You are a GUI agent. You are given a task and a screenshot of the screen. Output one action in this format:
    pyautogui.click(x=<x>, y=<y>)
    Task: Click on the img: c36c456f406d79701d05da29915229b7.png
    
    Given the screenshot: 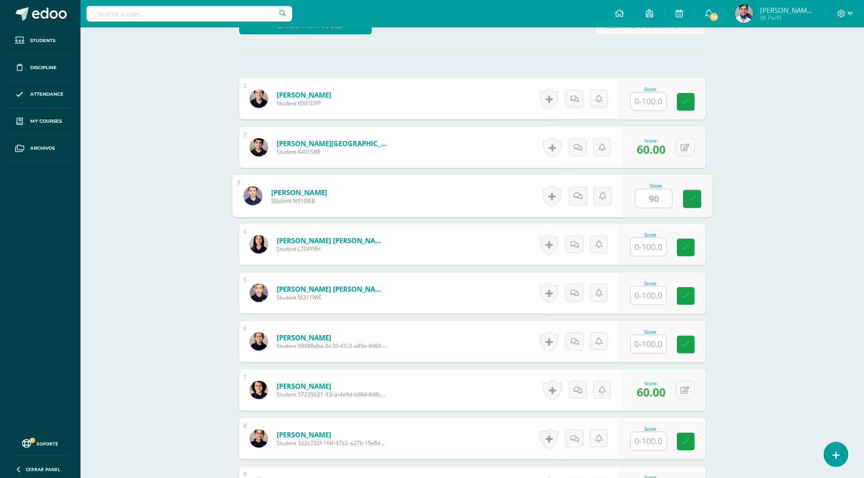 What is the action you would take?
    pyautogui.click(x=259, y=244)
    